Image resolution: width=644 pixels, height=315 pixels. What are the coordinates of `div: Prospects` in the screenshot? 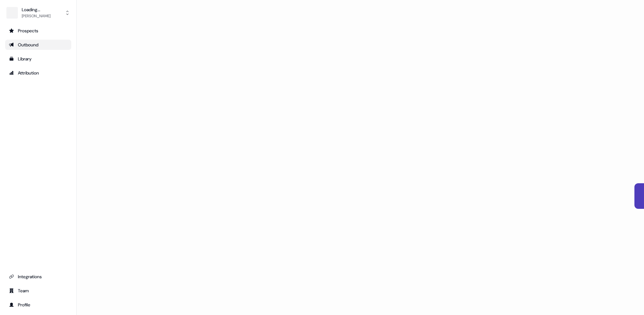 It's located at (38, 31).